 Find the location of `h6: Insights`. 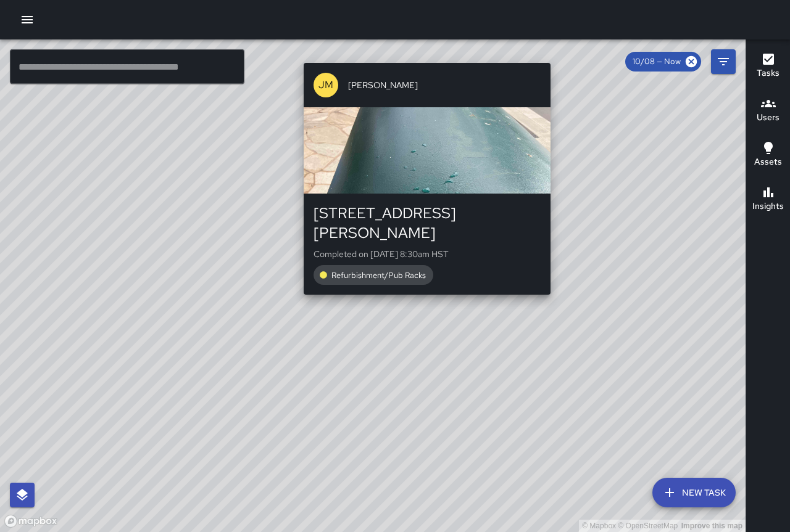

h6: Insights is located at coordinates (768, 207).